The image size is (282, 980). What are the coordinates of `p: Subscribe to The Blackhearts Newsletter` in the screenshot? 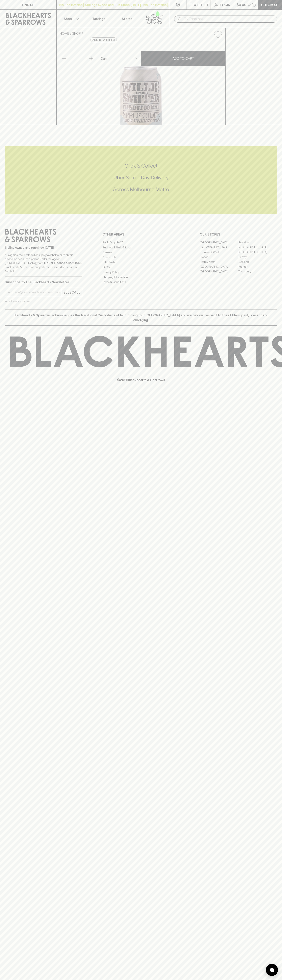 It's located at (44, 282).